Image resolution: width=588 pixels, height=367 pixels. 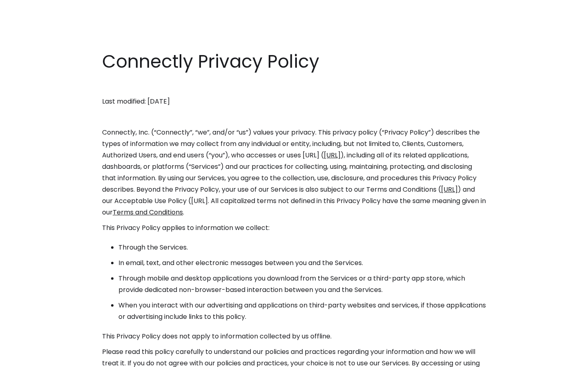 I want to click on h1: Connectly Privacy Policy, so click(x=294, y=62).